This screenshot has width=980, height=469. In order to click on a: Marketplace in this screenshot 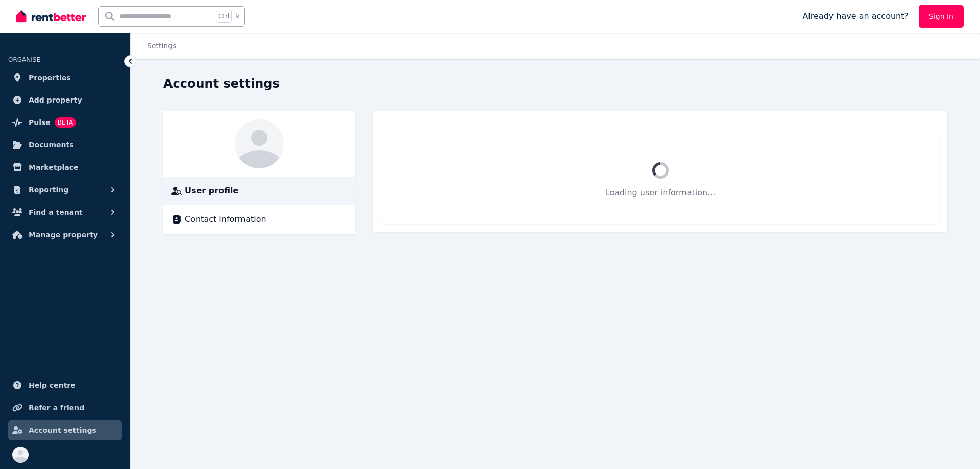, I will do `click(65, 167)`.